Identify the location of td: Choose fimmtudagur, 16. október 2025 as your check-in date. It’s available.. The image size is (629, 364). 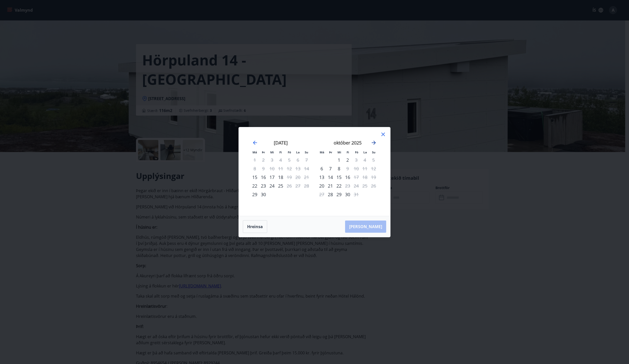
(348, 178).